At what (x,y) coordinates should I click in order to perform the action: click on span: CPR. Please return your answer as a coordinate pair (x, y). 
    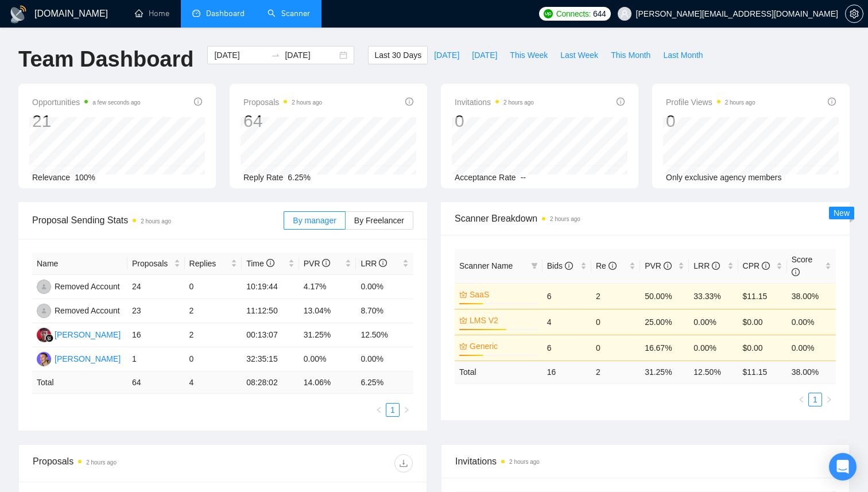
    Looking at the image, I should click on (756, 265).